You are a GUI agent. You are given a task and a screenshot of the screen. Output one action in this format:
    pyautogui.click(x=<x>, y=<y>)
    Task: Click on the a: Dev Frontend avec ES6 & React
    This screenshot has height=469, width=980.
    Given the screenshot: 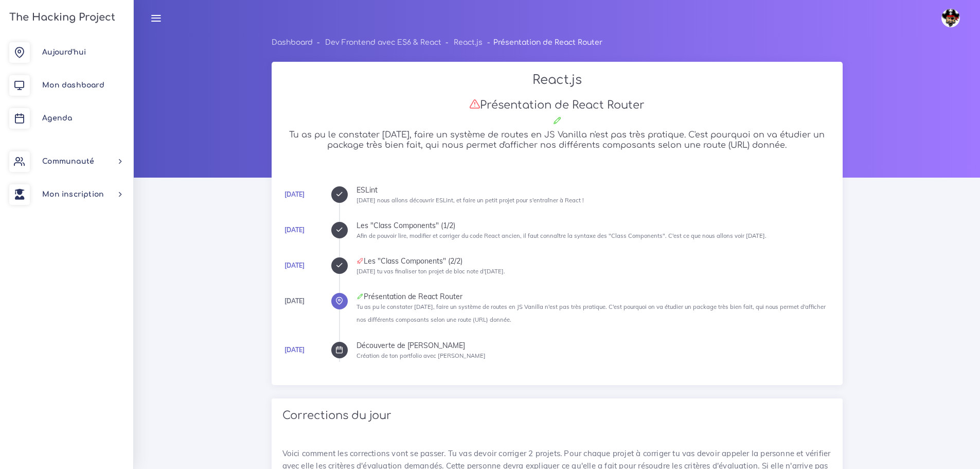 What is the action you would take?
    pyautogui.click(x=383, y=42)
    